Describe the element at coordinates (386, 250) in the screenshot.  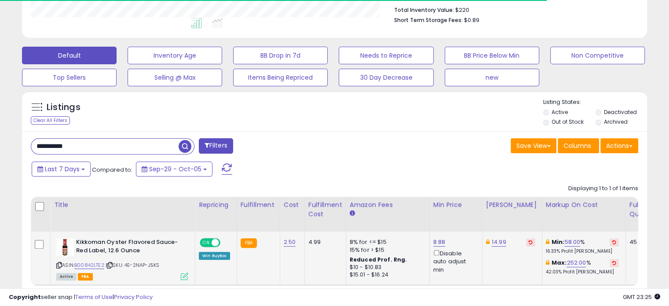
I see `div: 15% for > $15` at that location.